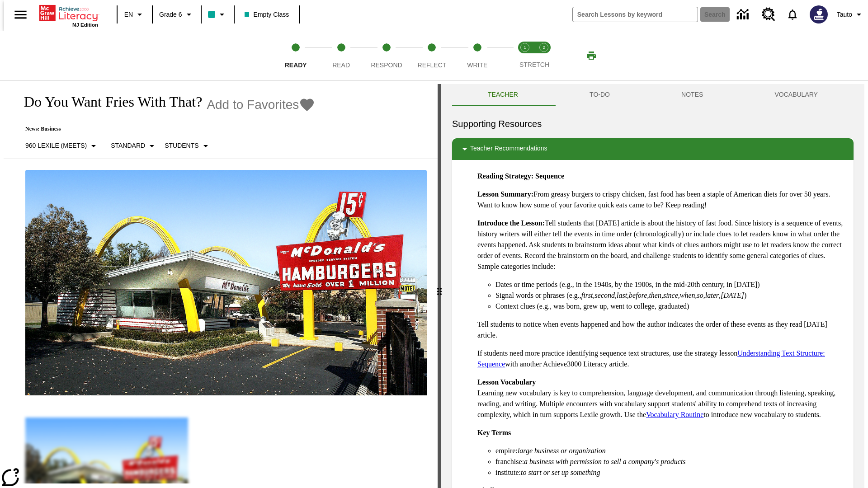 Image resolution: width=868 pixels, height=488 pixels. What do you see at coordinates (108, 102) in the screenshot?
I see `h1: Do You Want Fries With That?` at bounding box center [108, 102].